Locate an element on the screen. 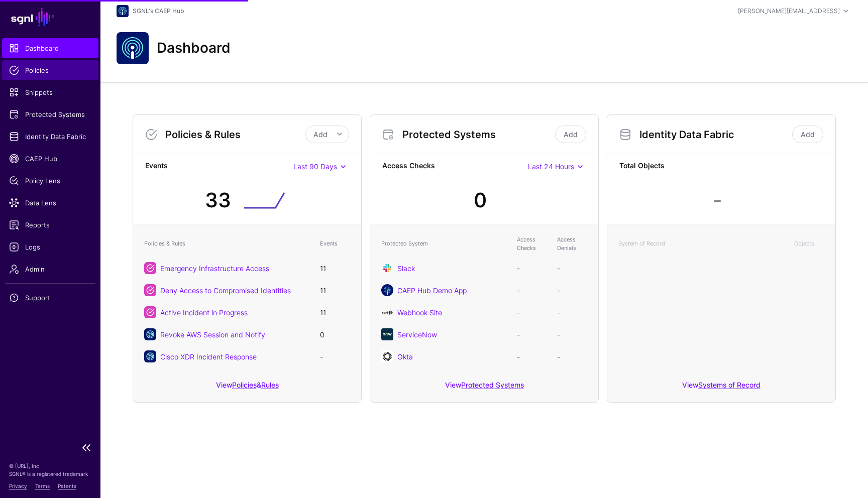  div: 33 is located at coordinates (218, 200).